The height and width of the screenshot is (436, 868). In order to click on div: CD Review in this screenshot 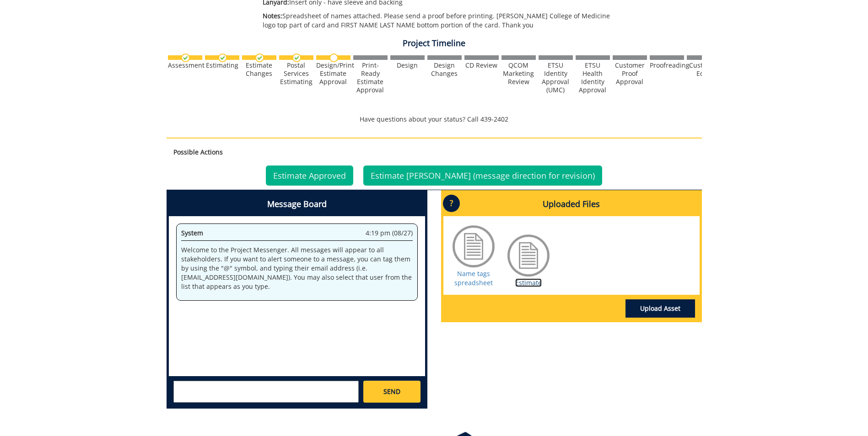, I will do `click(481, 65)`.